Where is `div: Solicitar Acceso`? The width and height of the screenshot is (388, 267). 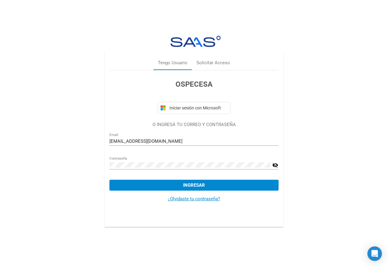 div: Solicitar Acceso is located at coordinates (213, 63).